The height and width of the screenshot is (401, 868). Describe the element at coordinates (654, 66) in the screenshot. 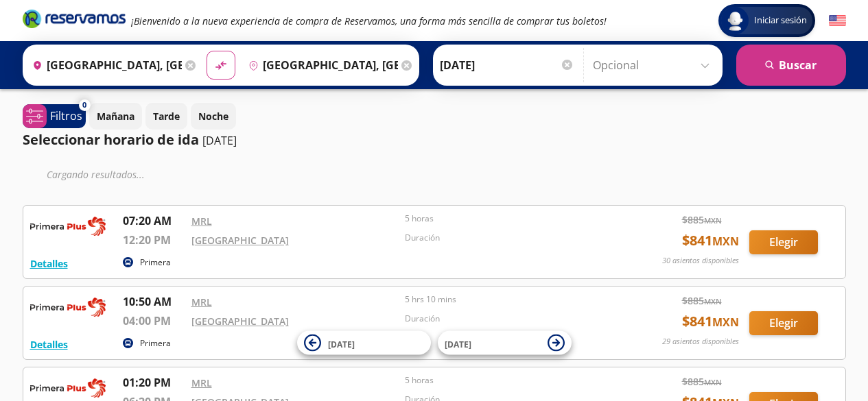

I see `input: Opcional` at that location.